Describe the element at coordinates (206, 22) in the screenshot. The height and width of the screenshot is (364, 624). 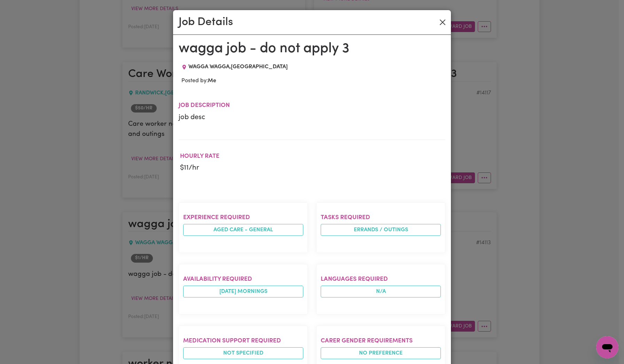
I see `h2: Job Details` at that location.